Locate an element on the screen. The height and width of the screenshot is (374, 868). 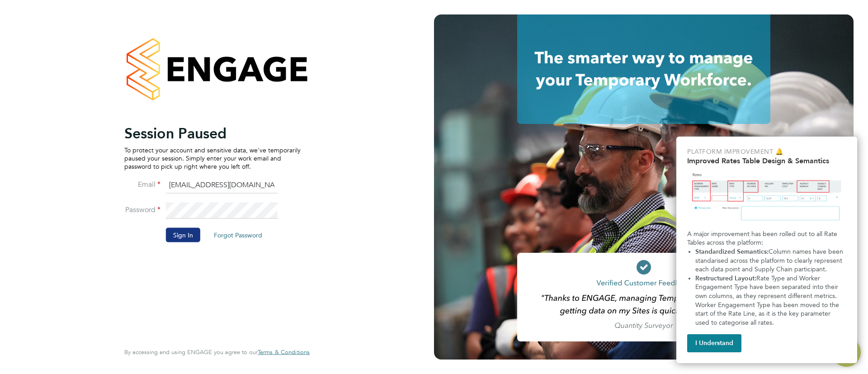
span: Rate Type and Worker Engagement Type have been separated into their own columns, as they represen... is located at coordinates (767, 300).